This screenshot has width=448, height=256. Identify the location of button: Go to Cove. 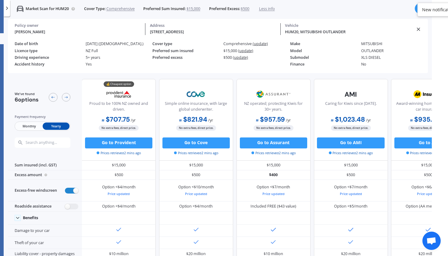
(196, 143).